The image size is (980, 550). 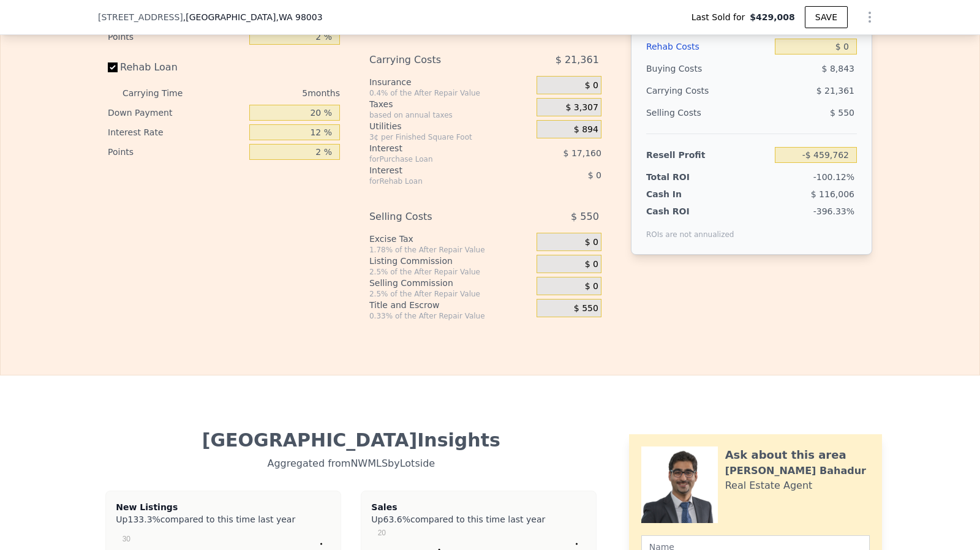 What do you see at coordinates (833, 195) in the screenshot?
I see `span: $ 116,006` at bounding box center [833, 195].